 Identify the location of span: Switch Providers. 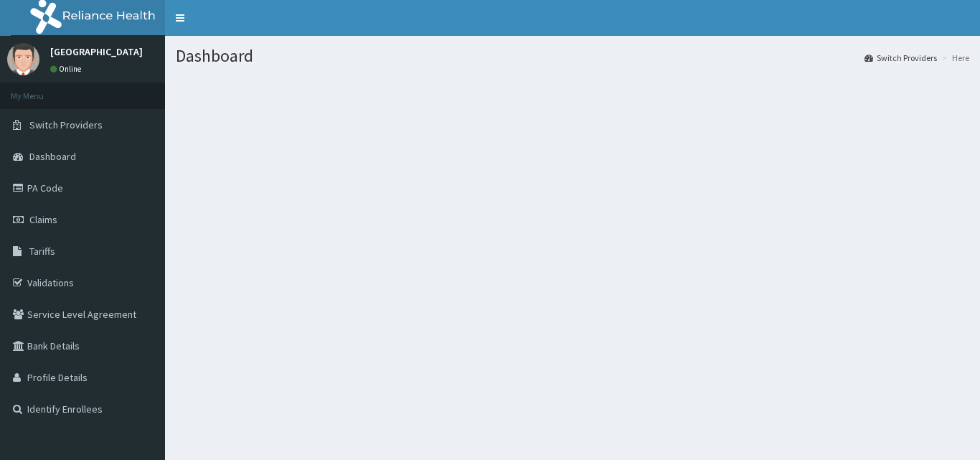
(66, 125).